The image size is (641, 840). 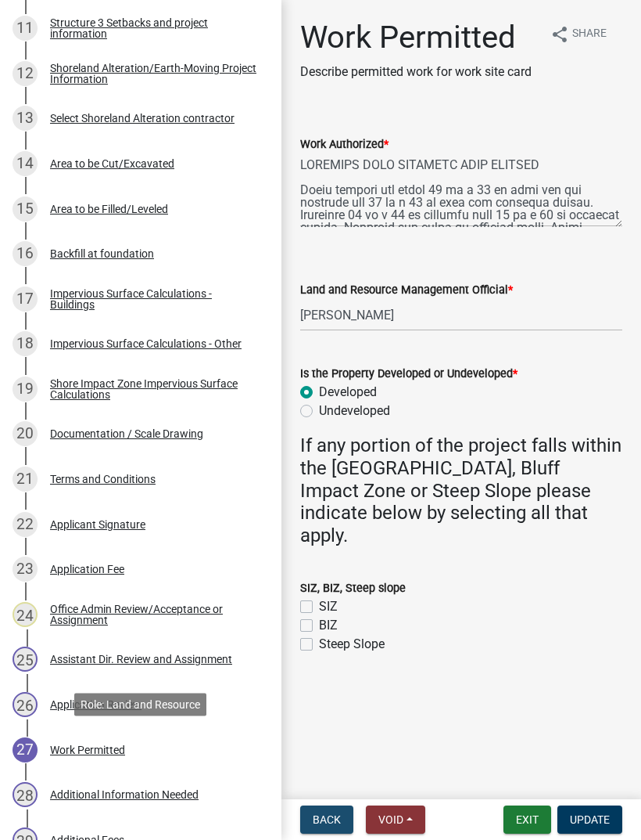 I want to click on button: Back, so click(x=327, y=819).